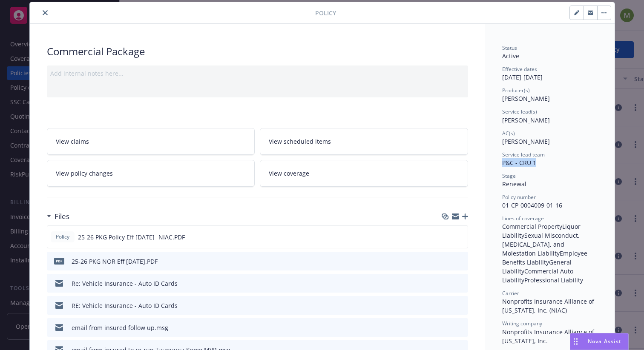 Image resolution: width=644 pixels, height=350 pixels. What do you see at coordinates (524, 154) in the screenshot?
I see `span: Service lead team` at bounding box center [524, 154].